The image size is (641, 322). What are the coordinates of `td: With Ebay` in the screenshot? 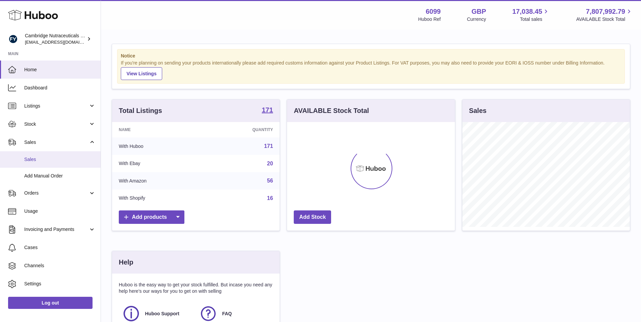 It's located at (158, 164).